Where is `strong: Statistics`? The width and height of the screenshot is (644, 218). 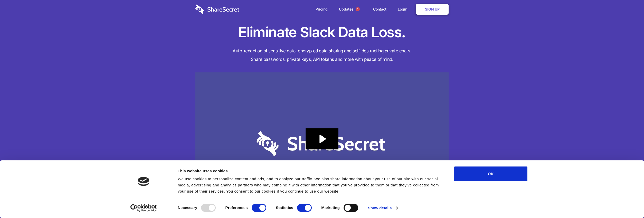
strong: Statistics is located at coordinates (284, 208).